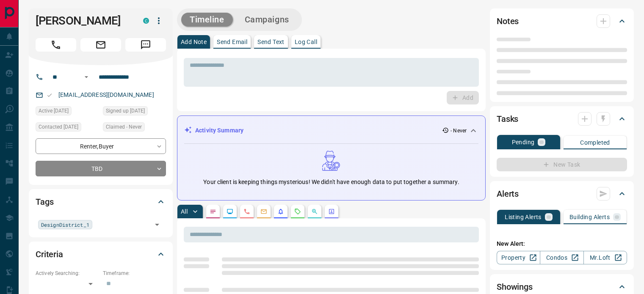  Describe the element at coordinates (271, 42) in the screenshot. I see `p: Send Text` at that location.